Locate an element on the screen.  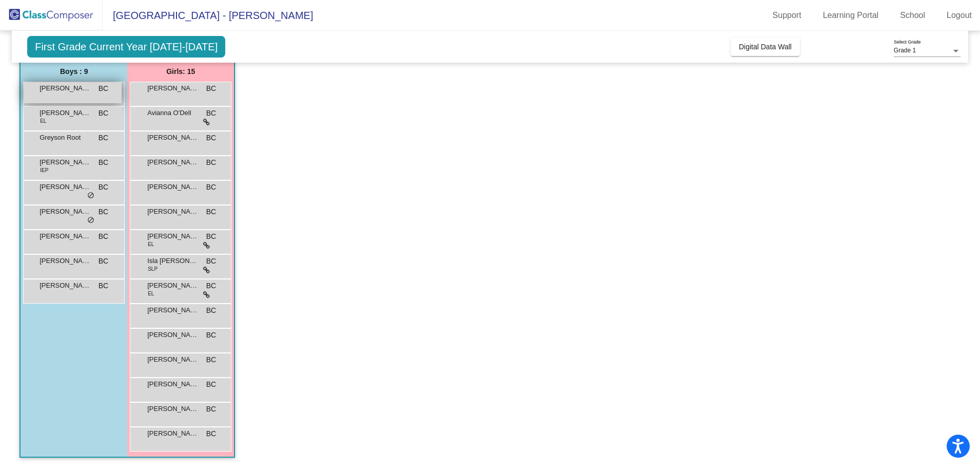
span: Grade 1 is located at coordinates (905, 50).